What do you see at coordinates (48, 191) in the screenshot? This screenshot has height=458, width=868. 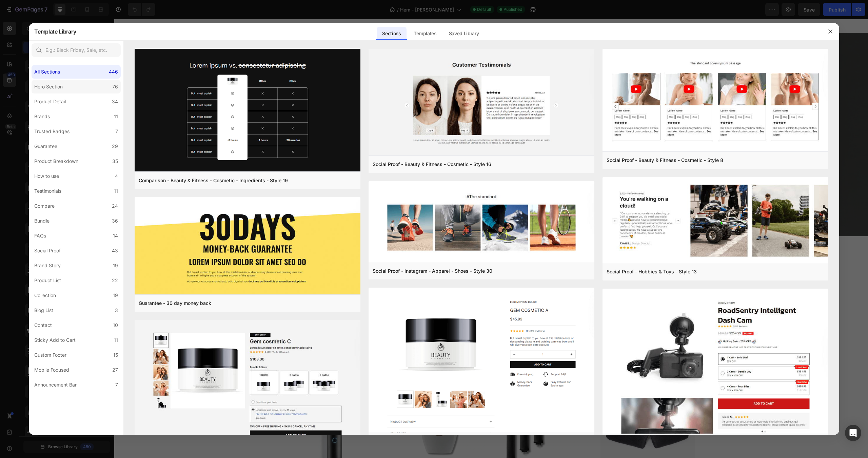 I see `div: Testimonials` at bounding box center [48, 191].